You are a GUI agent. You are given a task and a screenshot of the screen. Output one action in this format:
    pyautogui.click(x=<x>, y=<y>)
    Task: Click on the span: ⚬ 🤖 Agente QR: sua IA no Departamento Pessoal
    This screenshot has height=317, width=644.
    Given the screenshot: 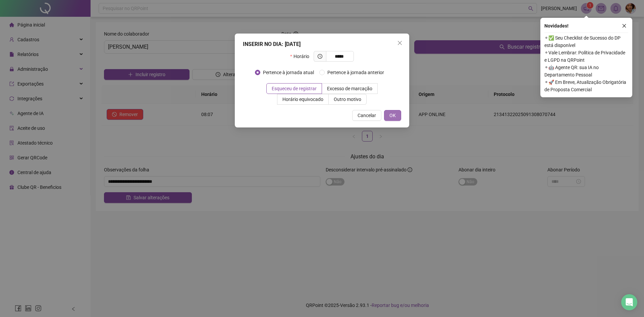 What is the action you would take?
    pyautogui.click(x=587, y=71)
    